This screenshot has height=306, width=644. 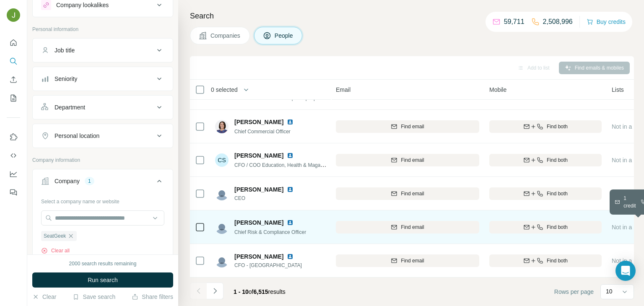 What do you see at coordinates (609, 291) in the screenshot?
I see `p: 10` at bounding box center [609, 291].